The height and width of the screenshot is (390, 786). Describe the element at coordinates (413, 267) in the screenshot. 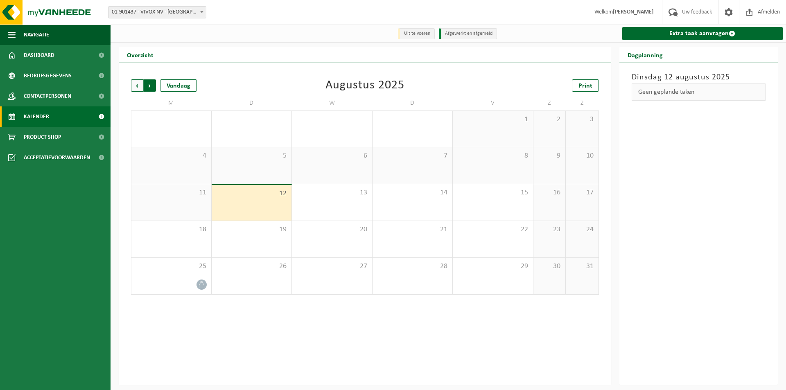

I see `span: 28` at that location.